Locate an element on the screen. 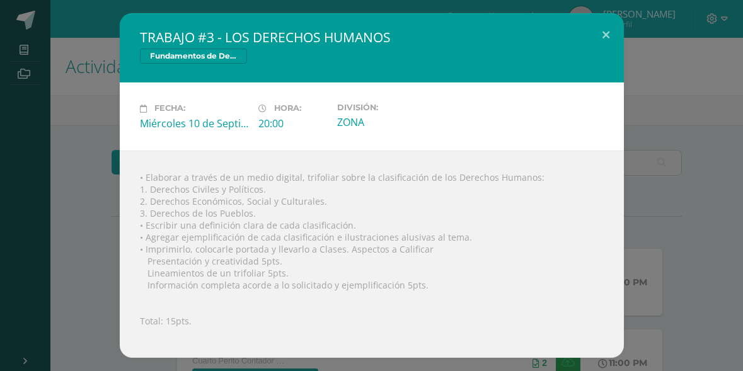  label: División: is located at coordinates (391, 107).